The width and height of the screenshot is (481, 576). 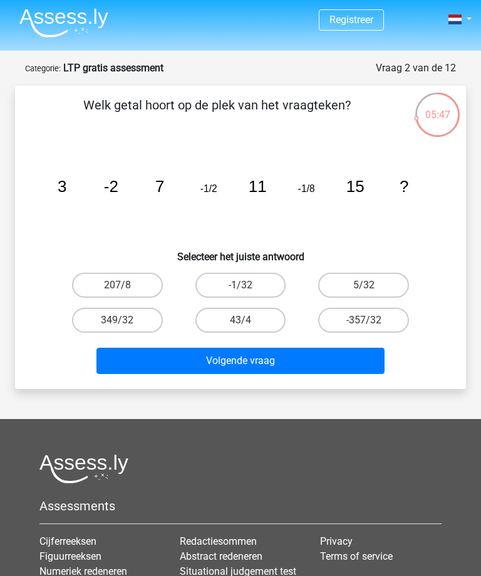 I want to click on a: Privacy, so click(x=336, y=541).